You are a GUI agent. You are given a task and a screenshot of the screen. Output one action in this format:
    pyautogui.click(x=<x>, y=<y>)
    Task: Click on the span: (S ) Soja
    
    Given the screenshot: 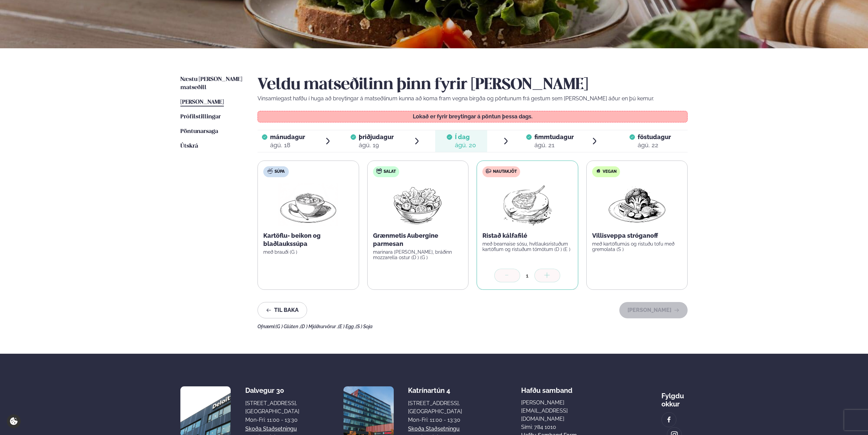 What is the action you would take?
    pyautogui.click(x=364, y=326)
    